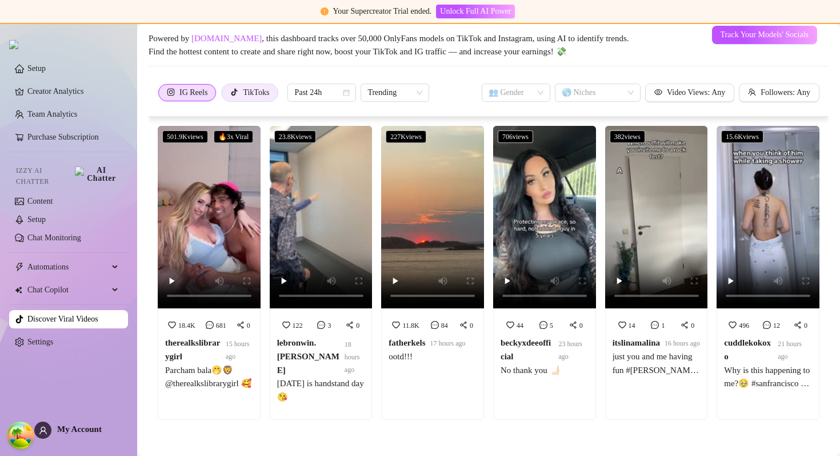  What do you see at coordinates (14, 45) in the screenshot?
I see `img: logo.svg` at bounding box center [14, 45].